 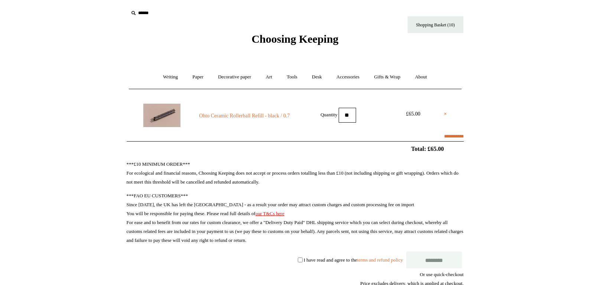 What do you see at coordinates (292, 77) in the screenshot?
I see `a: Tools` at bounding box center [292, 77].